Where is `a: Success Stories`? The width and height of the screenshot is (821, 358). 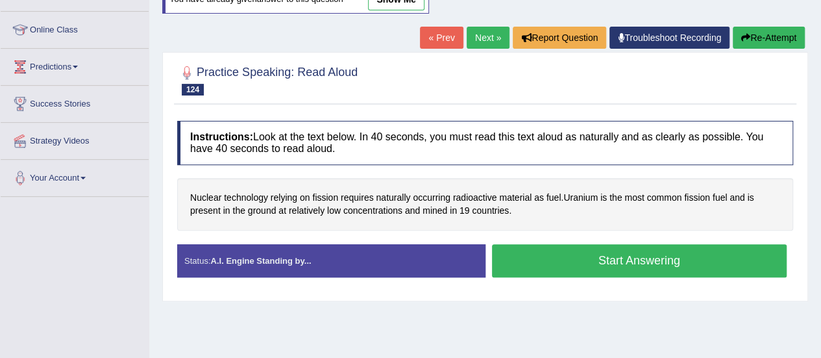
a: Success Stories is located at coordinates (75, 102).